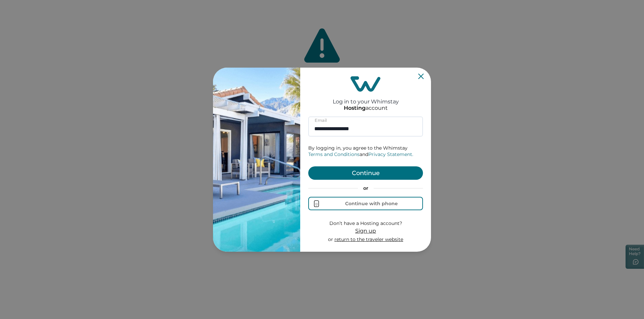 This screenshot has width=644, height=319. What do you see at coordinates (333, 154) in the screenshot?
I see `a: Terms and Conditions` at bounding box center [333, 154].